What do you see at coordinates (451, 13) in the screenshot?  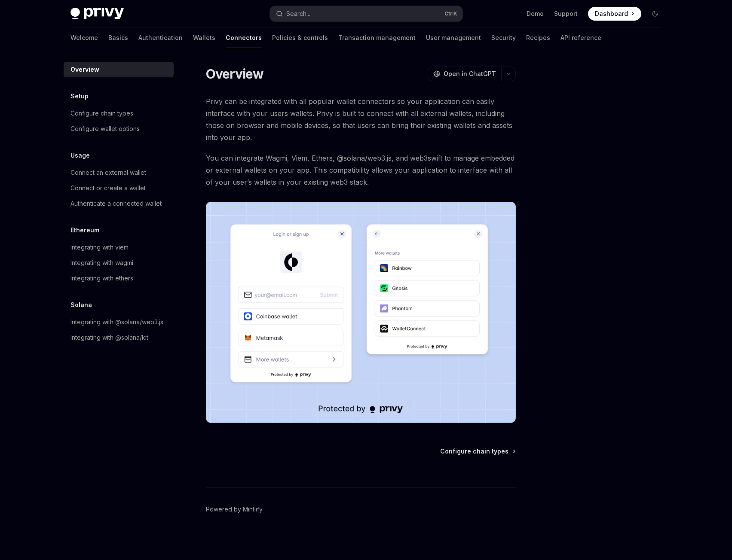 I see `span: Ctrl K` at bounding box center [451, 13].